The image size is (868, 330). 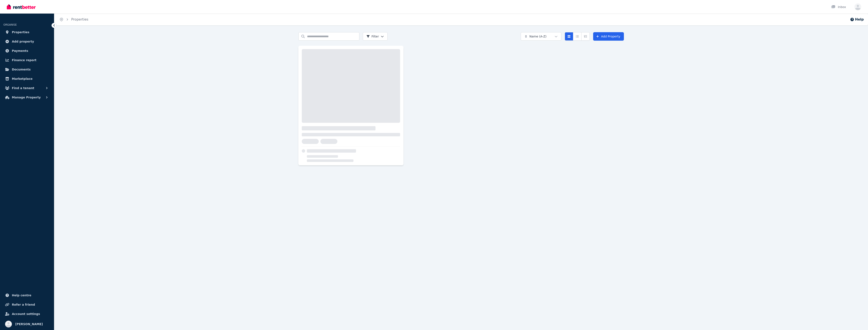 What do you see at coordinates (27, 60) in the screenshot?
I see `a: Finance report` at bounding box center [27, 60].